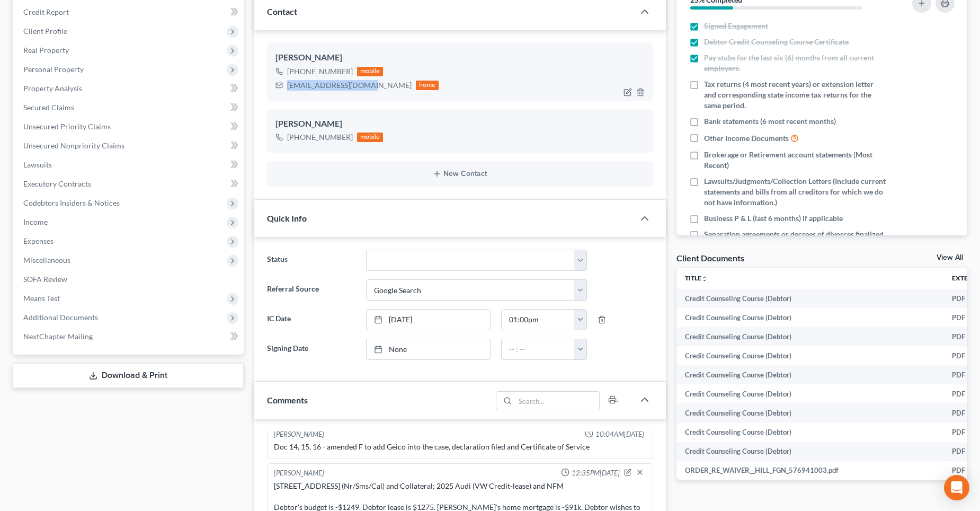  Describe the element at coordinates (129, 146) in the screenshot. I see `a: Unsecured Nonpriority Claims` at that location.